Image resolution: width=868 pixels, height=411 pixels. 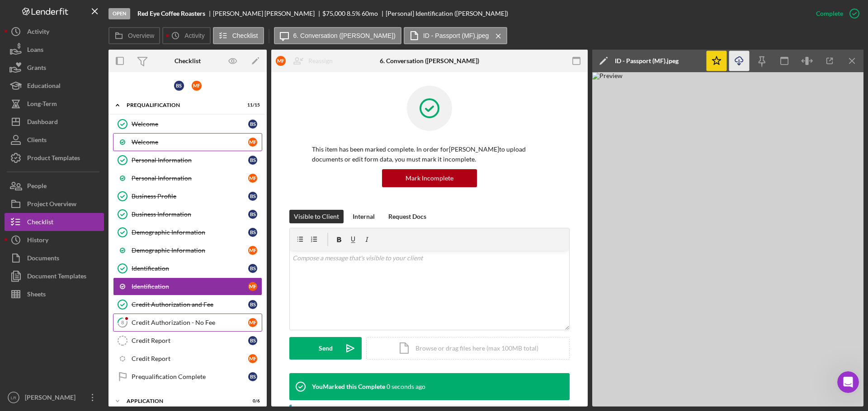 I want to click on div: Long-Term, so click(x=42, y=105).